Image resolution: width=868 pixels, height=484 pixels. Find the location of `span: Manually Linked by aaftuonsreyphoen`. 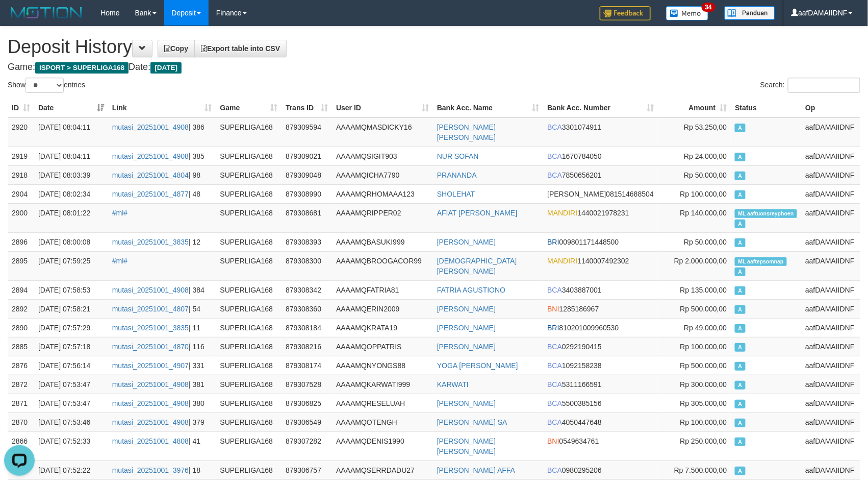

span: Manually Linked by aaftuonsreyphoen is located at coordinates (766, 213).